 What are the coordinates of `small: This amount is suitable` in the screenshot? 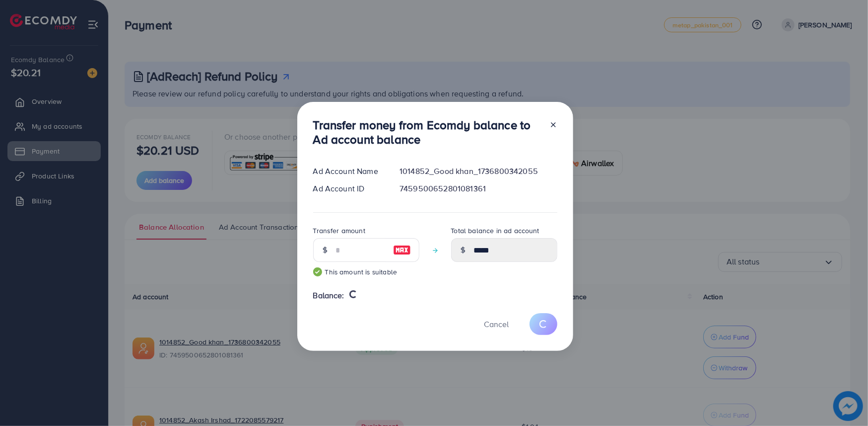 It's located at (366, 272).